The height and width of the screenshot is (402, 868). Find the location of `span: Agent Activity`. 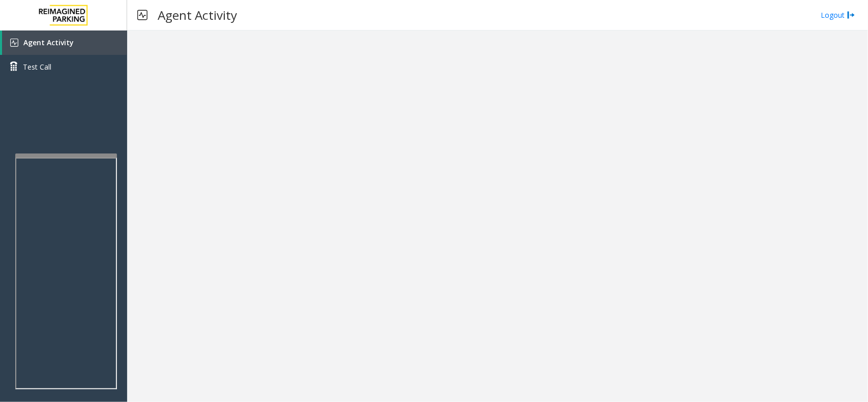

span: Agent Activity is located at coordinates (48, 42).